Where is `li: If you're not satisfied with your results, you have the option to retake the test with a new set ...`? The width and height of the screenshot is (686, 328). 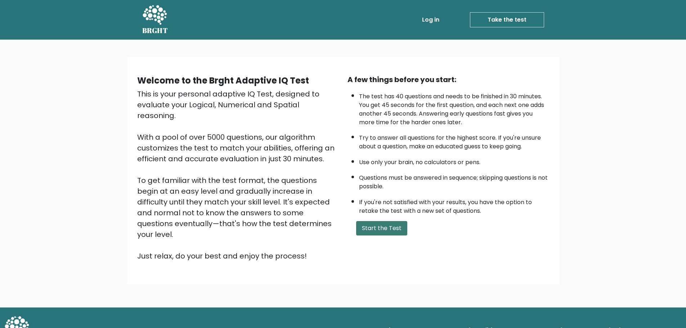
li: If you're not satisfied with your results, you have the option to retake the test with a new set ... is located at coordinates (454, 205).